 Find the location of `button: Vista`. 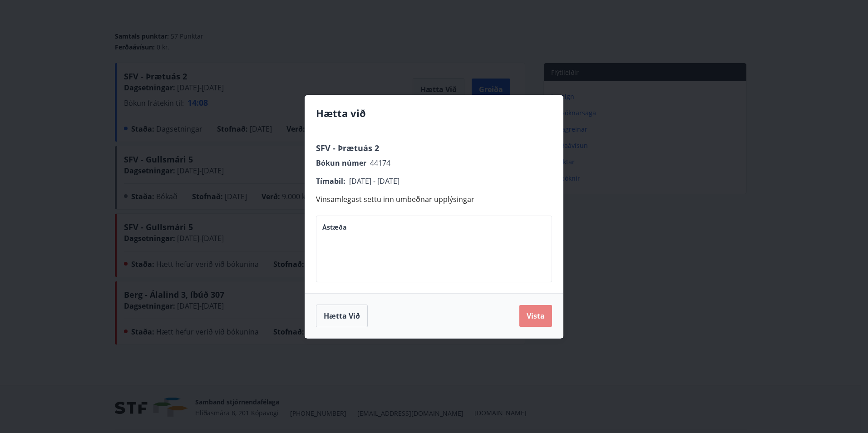

button: Vista is located at coordinates (536, 316).